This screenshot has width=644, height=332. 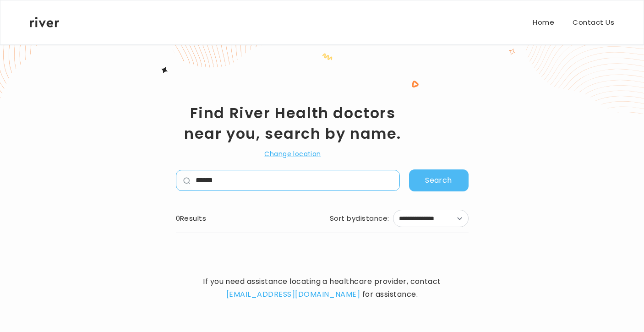 I want to click on input: name, so click(x=294, y=180).